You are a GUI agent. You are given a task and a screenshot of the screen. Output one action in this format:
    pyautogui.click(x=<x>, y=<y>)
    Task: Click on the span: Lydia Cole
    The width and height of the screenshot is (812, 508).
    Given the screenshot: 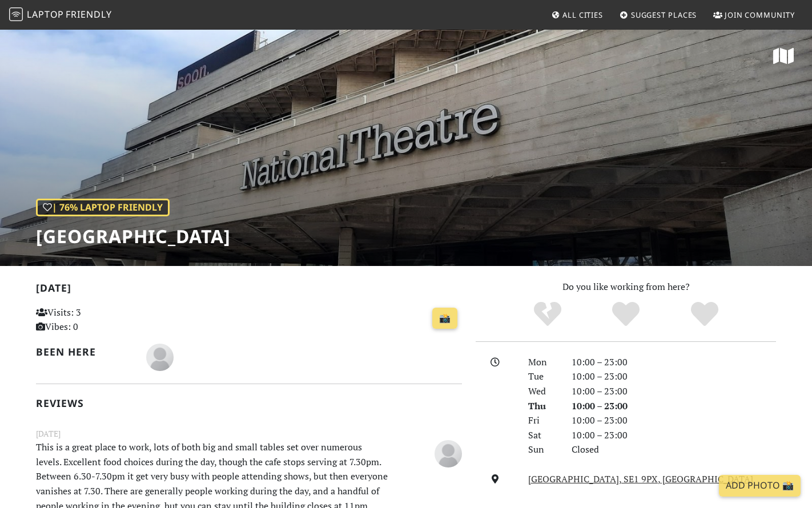 What is the action you would take?
    pyautogui.click(x=160, y=356)
    